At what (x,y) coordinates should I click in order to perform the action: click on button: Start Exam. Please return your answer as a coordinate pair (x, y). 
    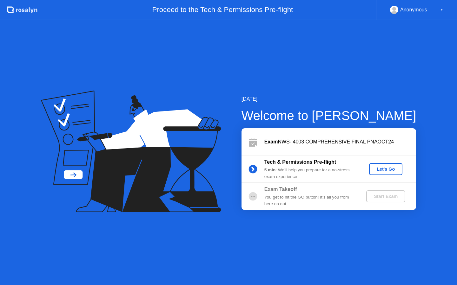
    Looking at the image, I should click on (385, 197).